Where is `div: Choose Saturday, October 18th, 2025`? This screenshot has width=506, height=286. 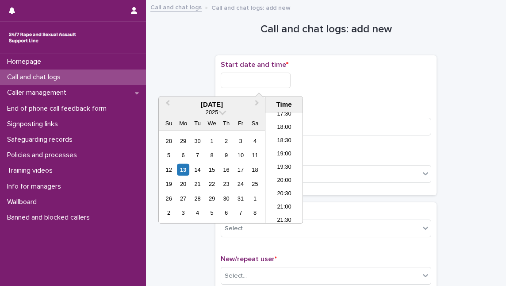 div: Choose Saturday, October 18th, 2025 is located at coordinates (255, 169).